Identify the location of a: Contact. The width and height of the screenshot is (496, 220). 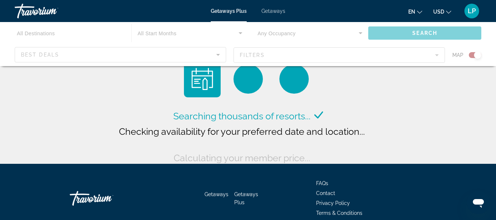
(325, 193).